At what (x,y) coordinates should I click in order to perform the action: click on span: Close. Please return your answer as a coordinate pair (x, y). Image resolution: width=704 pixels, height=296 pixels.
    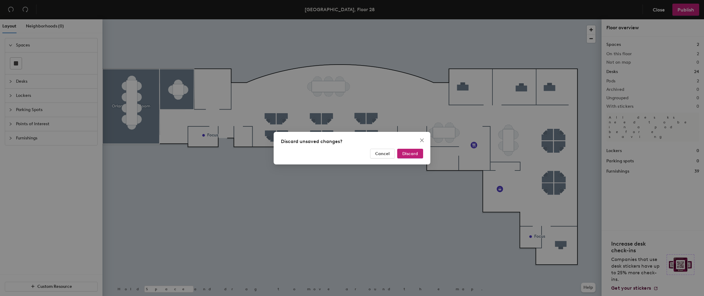
    Looking at the image, I should click on (422, 140).